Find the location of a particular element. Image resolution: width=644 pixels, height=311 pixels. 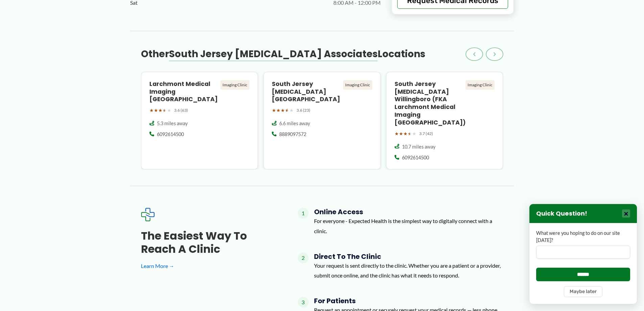

h3: The Easiest Way to Reach a Clinic is located at coordinates (208, 242).